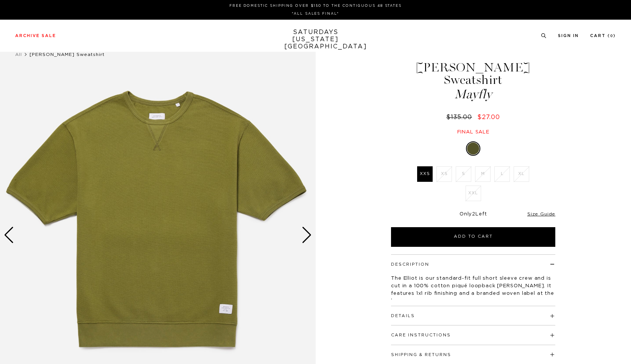 This screenshot has width=631, height=364. Describe the element at coordinates (541, 214) in the screenshot. I see `a: Size Guide` at that location.